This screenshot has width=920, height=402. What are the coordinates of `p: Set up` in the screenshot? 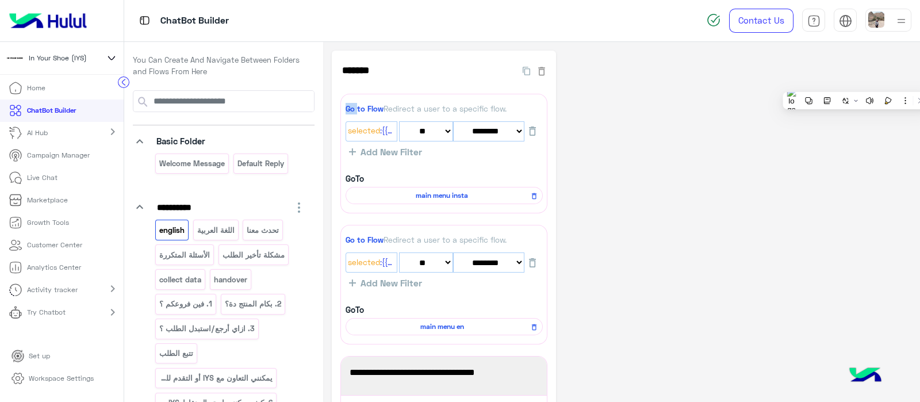 It's located at (39, 356).